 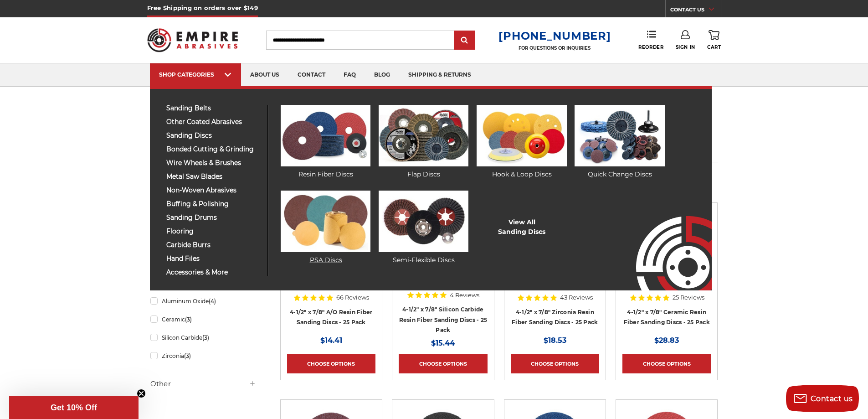 I want to click on span: sanding belts, so click(x=213, y=108).